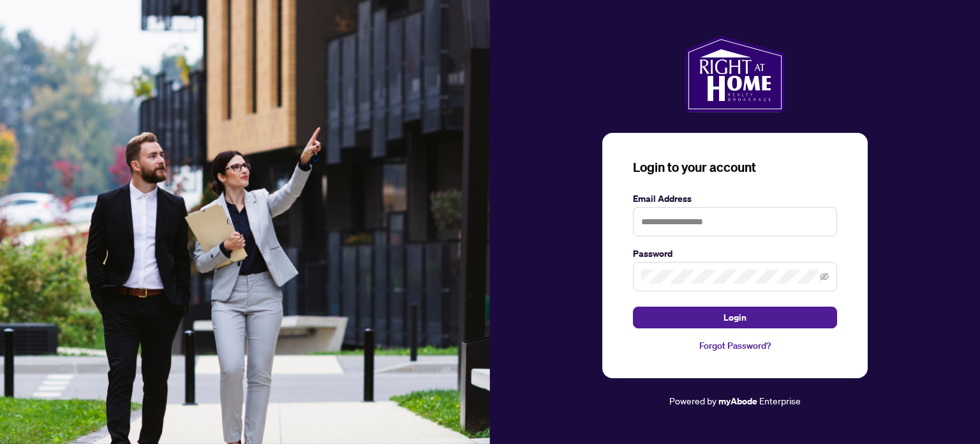 This screenshot has height=444, width=980. Describe the element at coordinates (735, 317) in the screenshot. I see `button: Login` at that location.